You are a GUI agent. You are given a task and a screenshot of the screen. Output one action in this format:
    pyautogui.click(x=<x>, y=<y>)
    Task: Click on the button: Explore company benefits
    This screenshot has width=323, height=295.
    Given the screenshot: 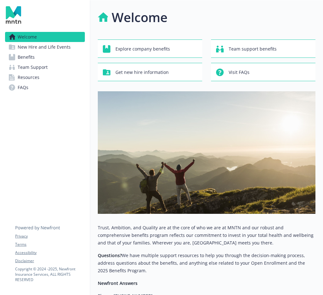 What is the action you would take?
    pyautogui.click(x=150, y=49)
    